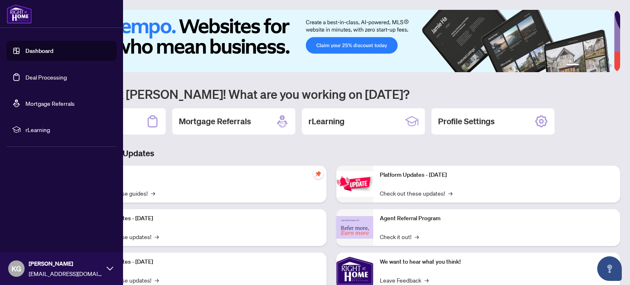 The image size is (630, 285). I want to click on a: Leave Feedback→, so click(404, 280).